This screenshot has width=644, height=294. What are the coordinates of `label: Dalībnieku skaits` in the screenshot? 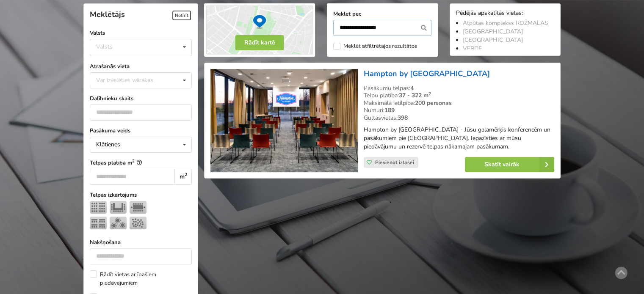 It's located at (141, 99).